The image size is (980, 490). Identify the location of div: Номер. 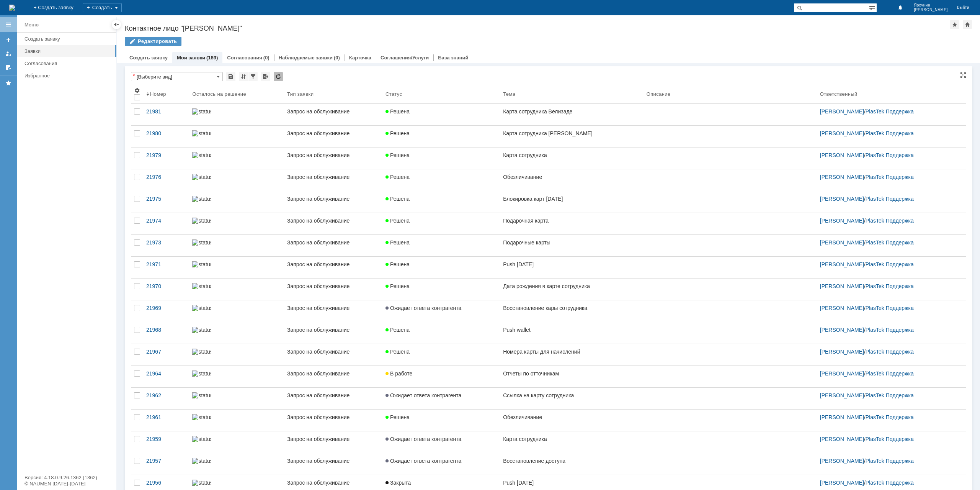
(158, 94).